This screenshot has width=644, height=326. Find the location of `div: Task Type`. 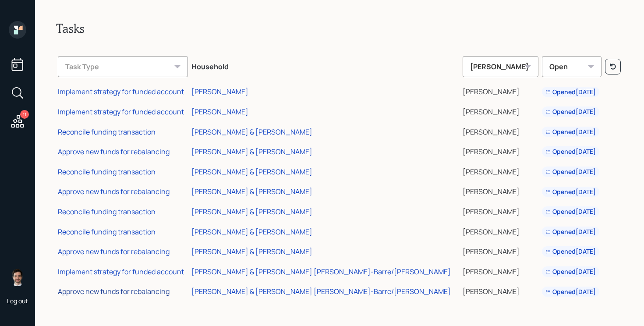

div: Task Type is located at coordinates (123, 67).